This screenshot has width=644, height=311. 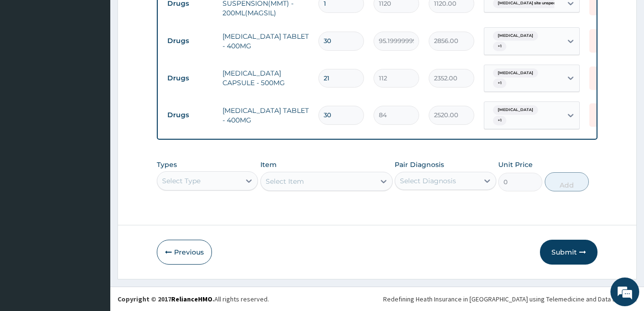 I want to click on a: RelianceHMO, so click(x=192, y=299).